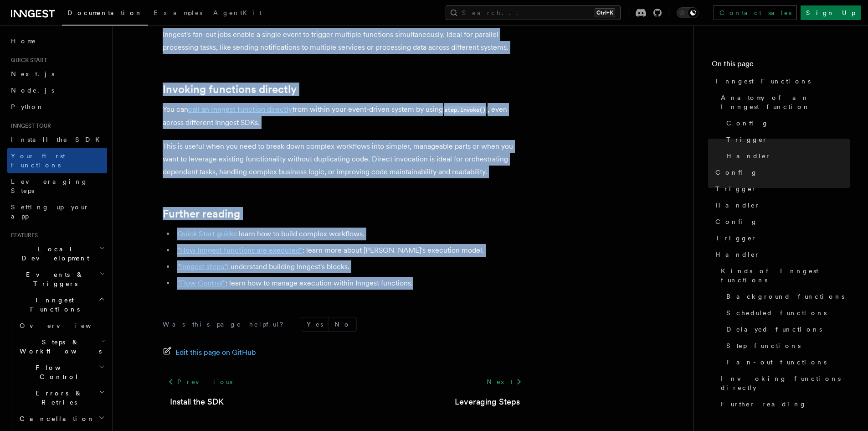 This screenshot has width=868, height=431. Describe the element at coordinates (755, 12) in the screenshot. I see `a: Contact sales` at that location.